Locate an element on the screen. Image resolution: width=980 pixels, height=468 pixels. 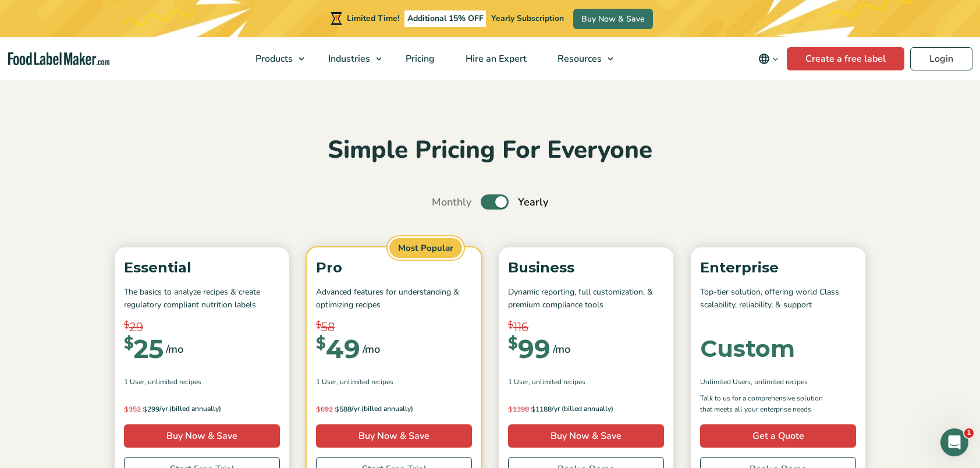
p: Enterprise is located at coordinates (778, 268).